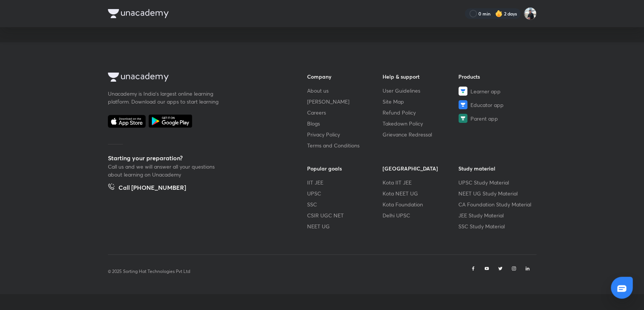 The width and height of the screenshot is (644, 310). I want to click on a: Terms and Conditions, so click(345, 145).